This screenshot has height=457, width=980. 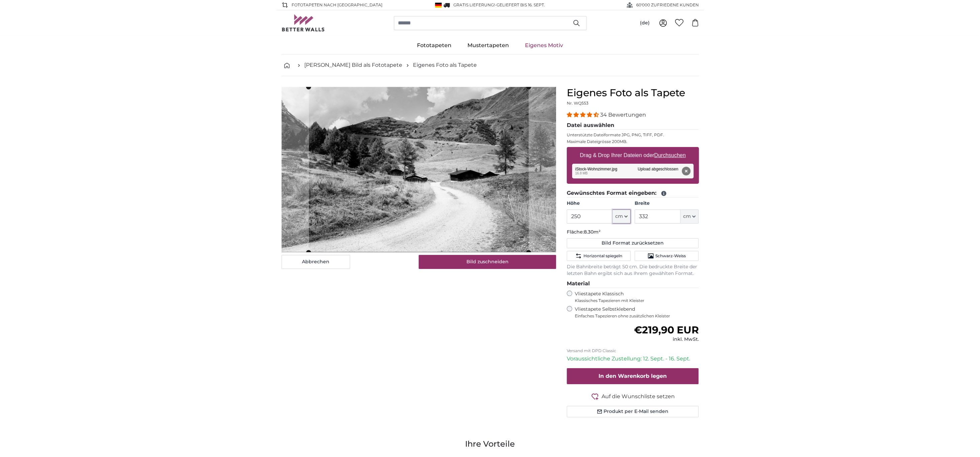 What do you see at coordinates (632, 284) in the screenshot?
I see `legend: Material` at bounding box center [632, 284].